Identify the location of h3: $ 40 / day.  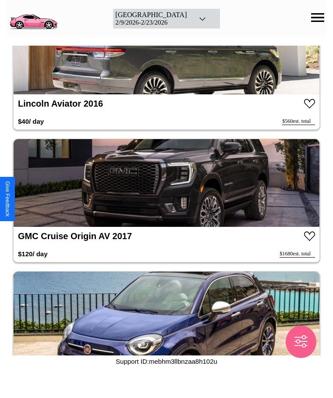
(31, 121).